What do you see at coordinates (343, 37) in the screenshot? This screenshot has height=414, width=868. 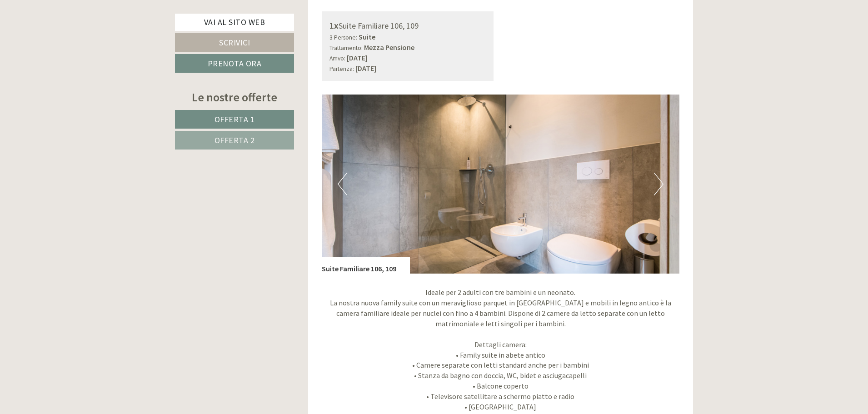 I see `small: 3 Persone:` at bounding box center [343, 37].